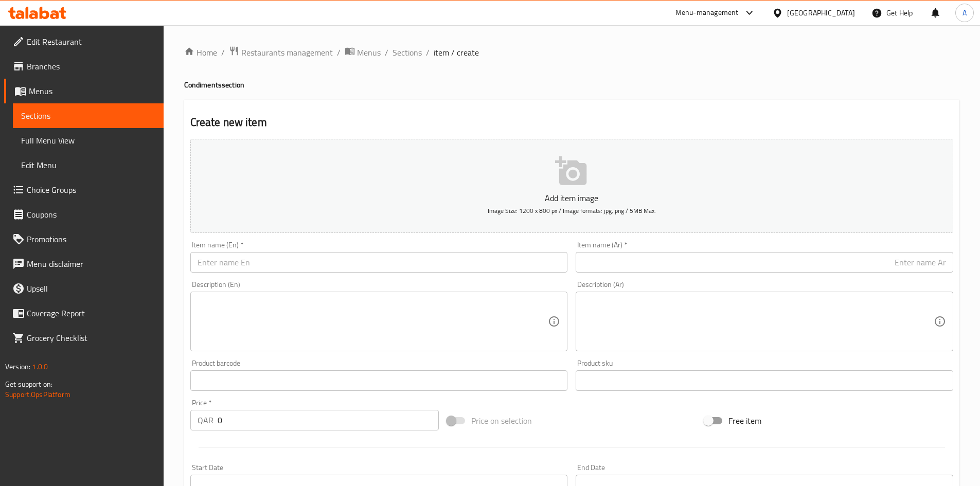  I want to click on input: Enter name En, so click(379, 262).